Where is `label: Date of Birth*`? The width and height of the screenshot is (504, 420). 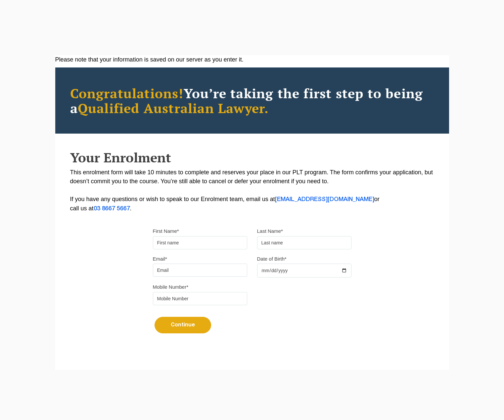 label: Date of Birth* is located at coordinates (272, 259).